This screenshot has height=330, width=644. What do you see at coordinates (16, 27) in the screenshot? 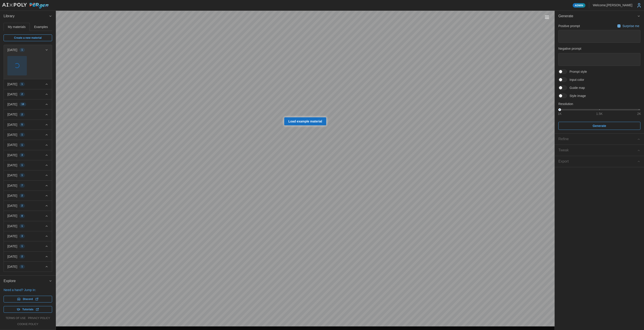
I see `span: My materials` at bounding box center [16, 27].